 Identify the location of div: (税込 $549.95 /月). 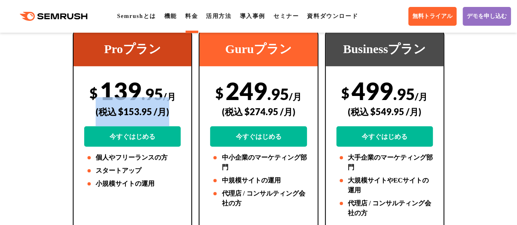
(385, 112).